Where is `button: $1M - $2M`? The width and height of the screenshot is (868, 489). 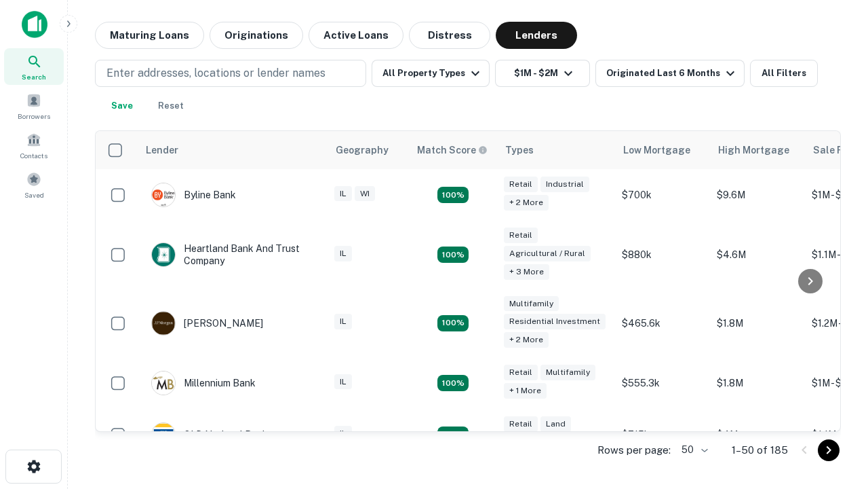
button: $1M - $2M is located at coordinates (542, 73).